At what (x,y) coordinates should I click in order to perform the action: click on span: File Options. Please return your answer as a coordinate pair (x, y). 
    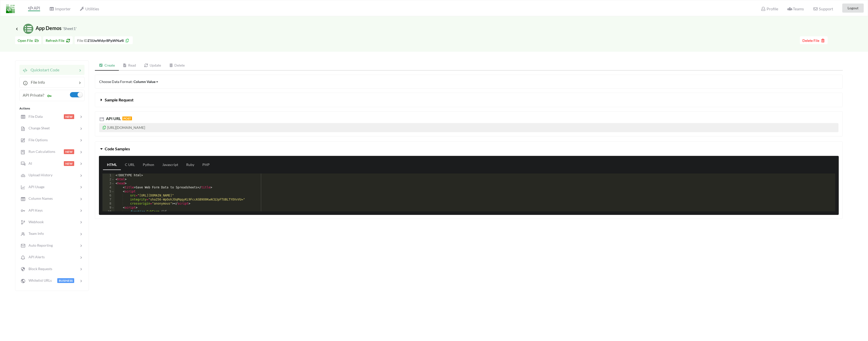
    Looking at the image, I should click on (37, 140).